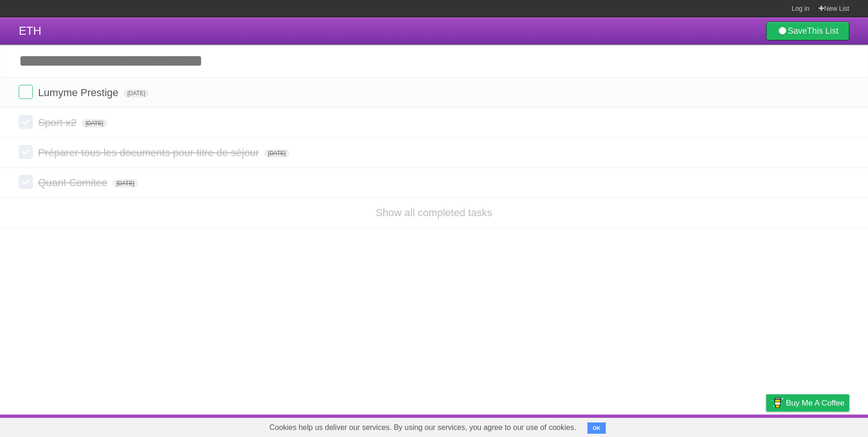 The width and height of the screenshot is (868, 437). Describe the element at coordinates (732, 426) in the screenshot. I see `a: Terms` at that location.